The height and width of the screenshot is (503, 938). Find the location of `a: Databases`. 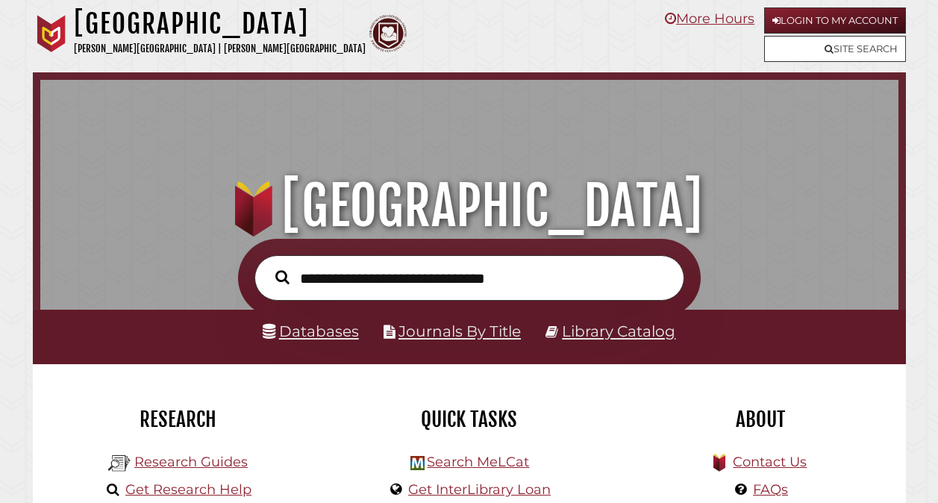

a: Databases is located at coordinates (311, 331).